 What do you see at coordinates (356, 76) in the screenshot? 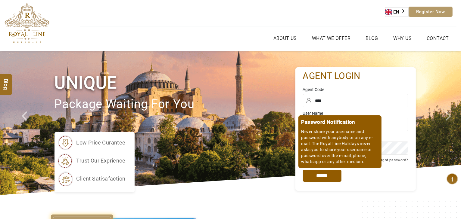
I see `h2: agent login` at bounding box center [356, 76].